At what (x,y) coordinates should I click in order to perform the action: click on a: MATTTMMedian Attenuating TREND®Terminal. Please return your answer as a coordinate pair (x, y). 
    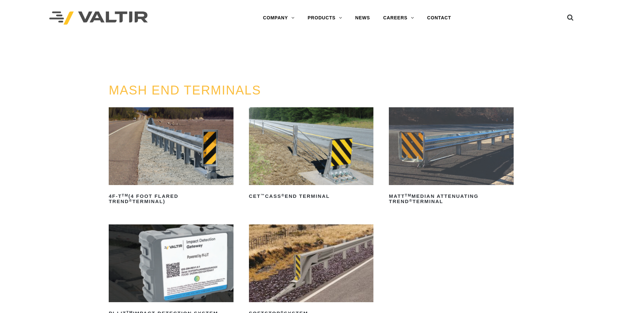
    Looking at the image, I should click on (451, 157).